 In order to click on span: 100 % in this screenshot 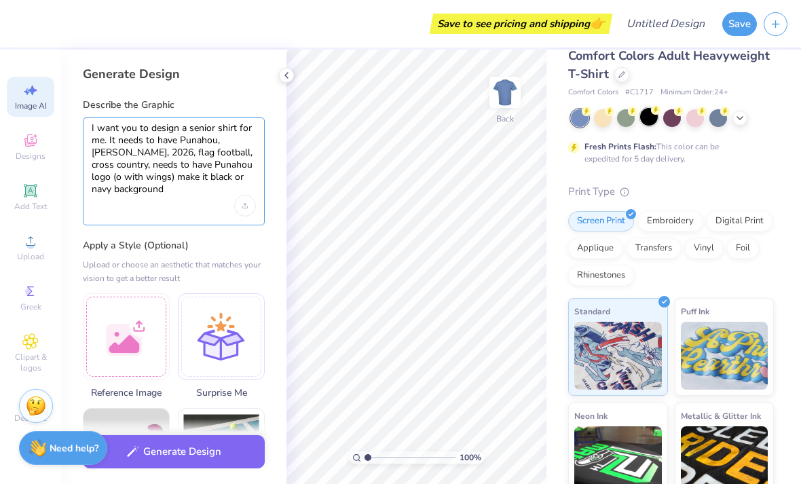, I will do `click(471, 458)`.